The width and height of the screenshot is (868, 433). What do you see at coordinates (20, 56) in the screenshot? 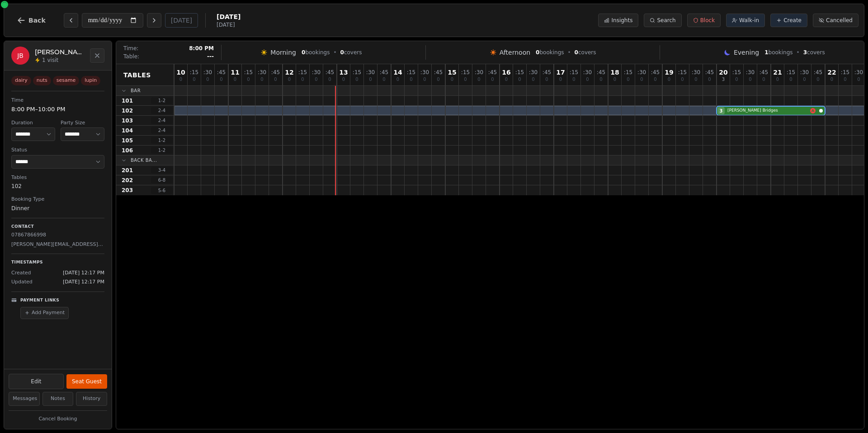
I see `div: JB` at bounding box center [20, 56].